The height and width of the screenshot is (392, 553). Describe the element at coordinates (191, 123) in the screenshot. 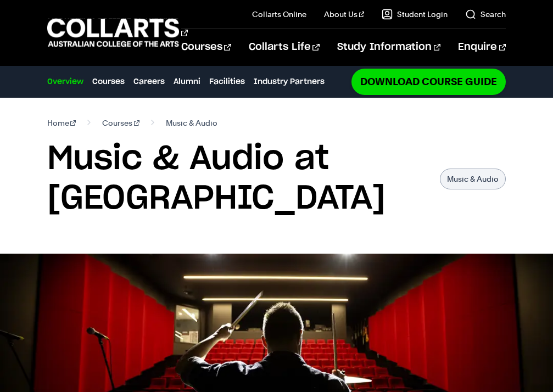

I see `span: Music & Audio` at that location.